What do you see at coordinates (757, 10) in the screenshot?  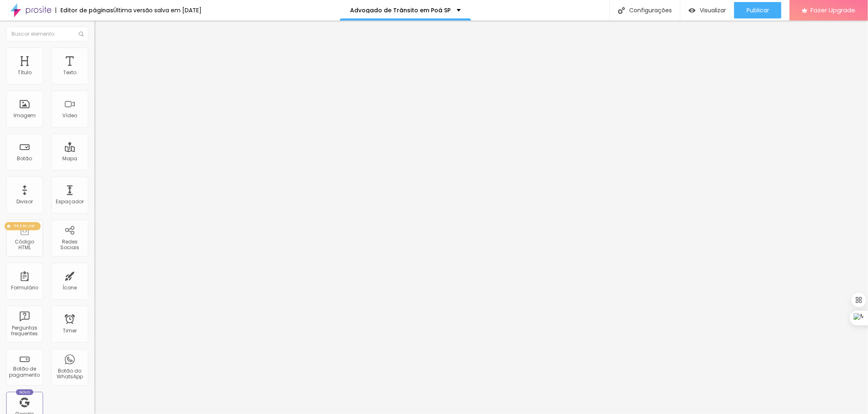 I see `button: Publicar` at bounding box center [757, 10].